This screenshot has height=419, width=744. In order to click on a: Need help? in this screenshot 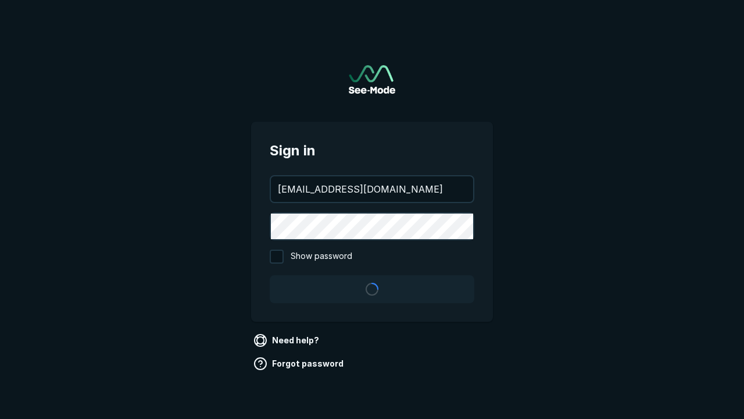, I will do `click(287, 340)`.